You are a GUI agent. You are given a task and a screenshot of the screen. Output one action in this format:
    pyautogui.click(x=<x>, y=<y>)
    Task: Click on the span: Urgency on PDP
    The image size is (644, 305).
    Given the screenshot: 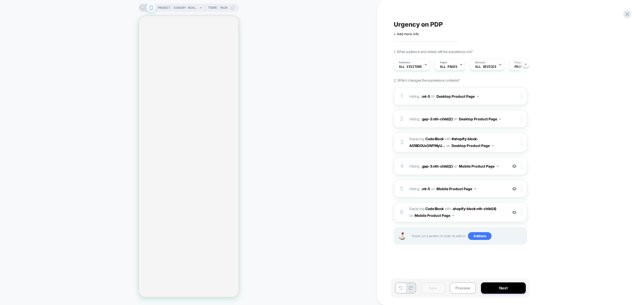 What is the action you would take?
    pyautogui.click(x=418, y=25)
    